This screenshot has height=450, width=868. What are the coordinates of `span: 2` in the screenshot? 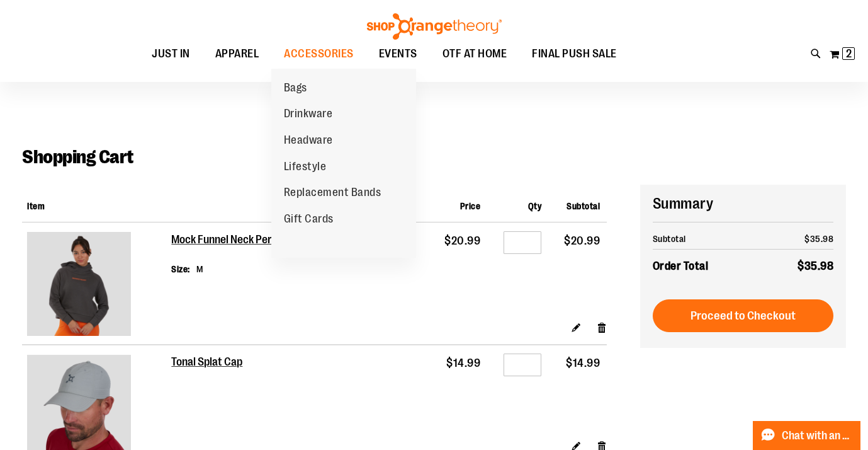 It's located at (849, 53).